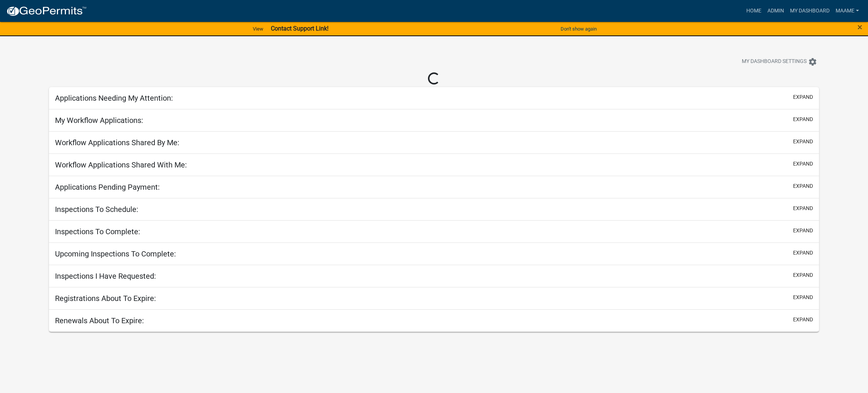 The height and width of the screenshot is (393, 868). Describe the element at coordinates (754, 11) in the screenshot. I see `a: Home` at that location.